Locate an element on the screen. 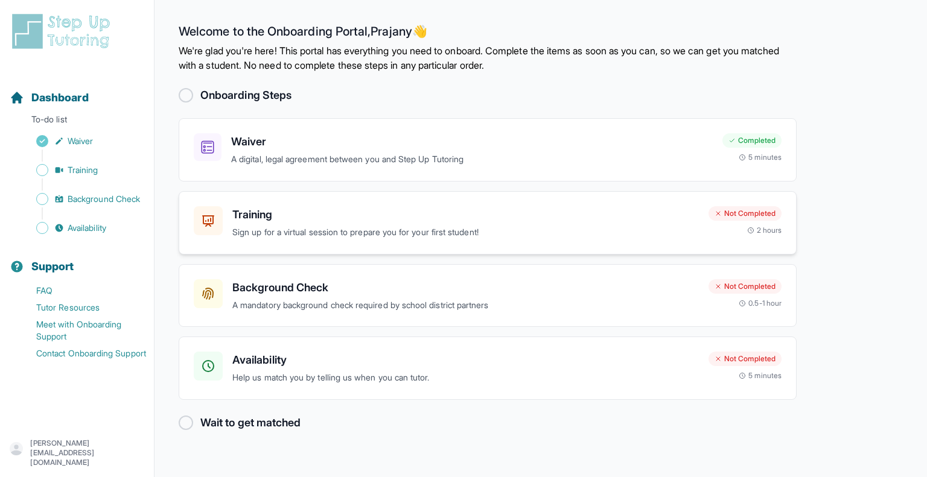 This screenshot has width=927, height=477. h3: Waiver is located at coordinates (472, 142).